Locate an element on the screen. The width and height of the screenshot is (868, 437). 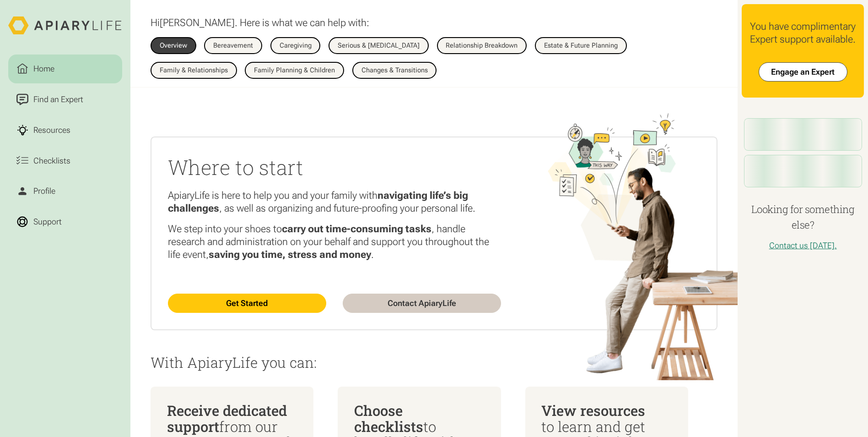
strong: carry out time-consuming tasks is located at coordinates (356, 228).